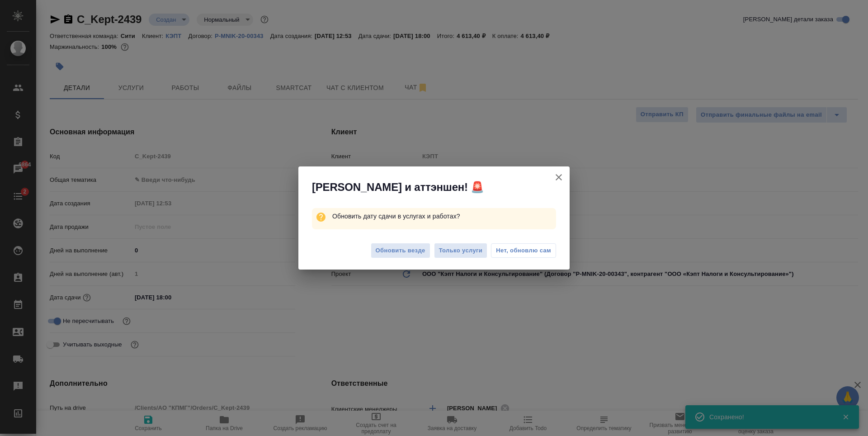 Image resolution: width=868 pixels, height=436 pixels. What do you see at coordinates (461, 251) in the screenshot?
I see `button: Только услуги` at bounding box center [461, 251].